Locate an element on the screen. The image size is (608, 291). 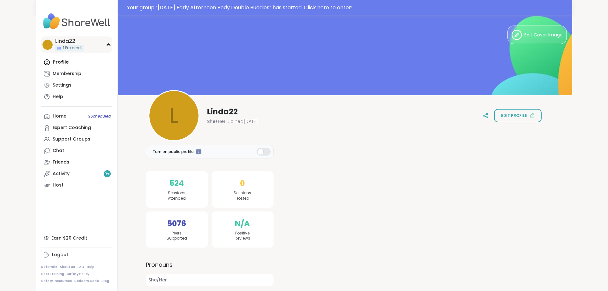
div: Linda22 is located at coordinates (70, 41).